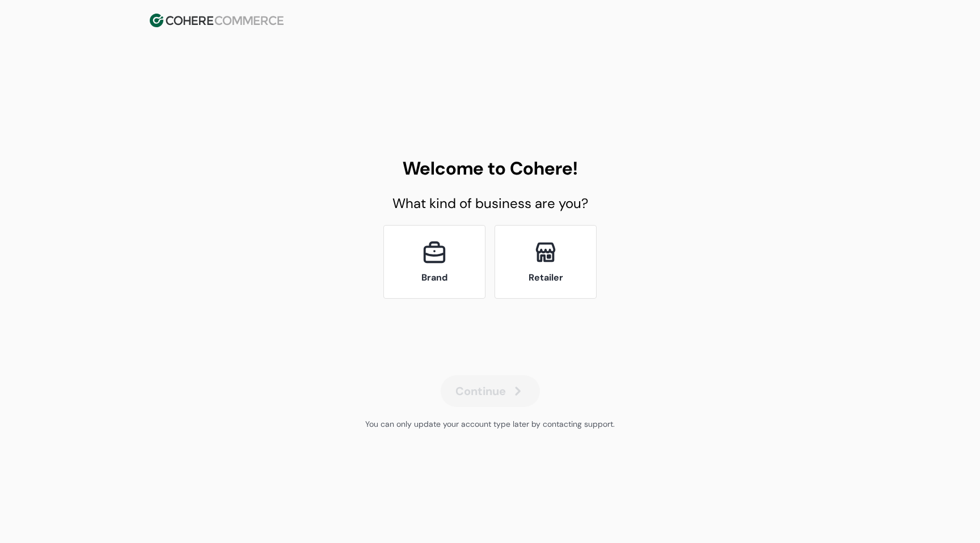  What do you see at coordinates (490, 203) in the screenshot?
I see `p: What kind of business are you?` at bounding box center [490, 203].